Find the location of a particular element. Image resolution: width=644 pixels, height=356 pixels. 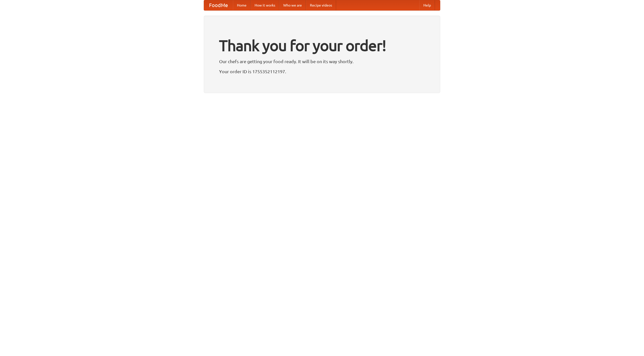

a: Home is located at coordinates (242, 5).